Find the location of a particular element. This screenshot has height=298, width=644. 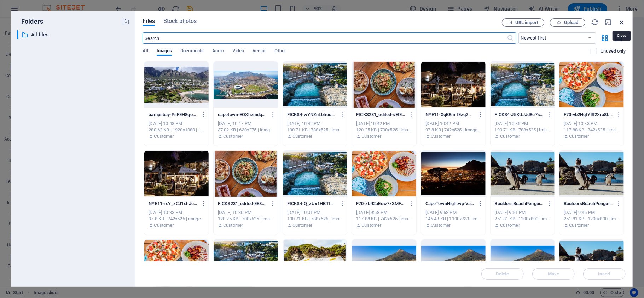

span: Upload is located at coordinates (572, 23).